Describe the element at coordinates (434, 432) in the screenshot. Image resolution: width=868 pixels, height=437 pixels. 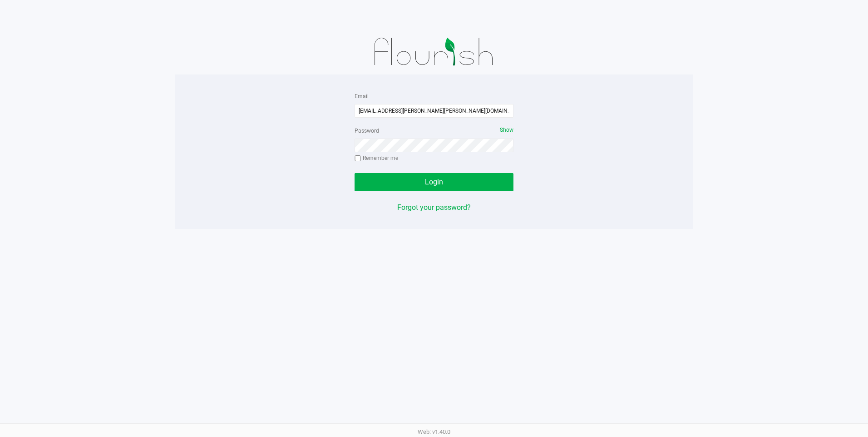
I see `span: Web: v1.40.0` at that location.